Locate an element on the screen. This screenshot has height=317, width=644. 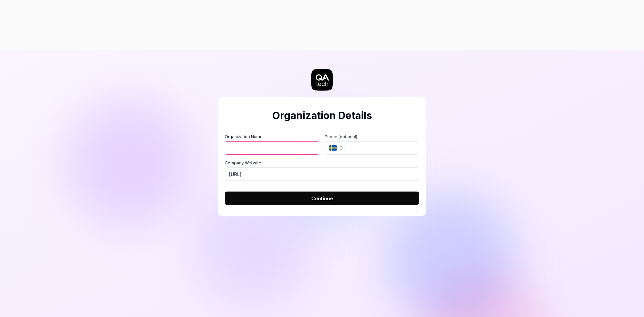
h2: Organization Details is located at coordinates (322, 116).